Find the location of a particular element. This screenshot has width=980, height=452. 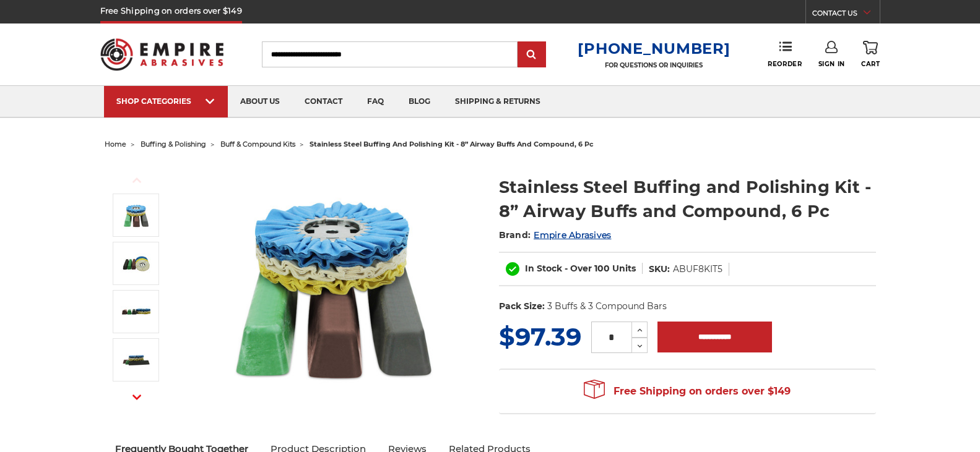

a: blog is located at coordinates (419, 101).